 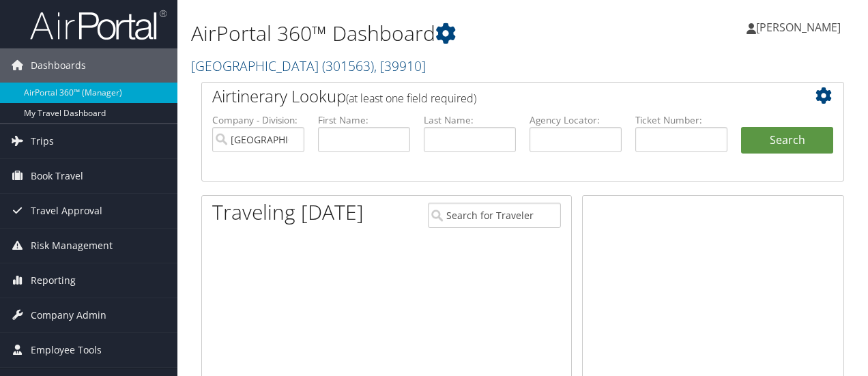 What do you see at coordinates (68, 315) in the screenshot?
I see `span: Company Admin` at bounding box center [68, 315].